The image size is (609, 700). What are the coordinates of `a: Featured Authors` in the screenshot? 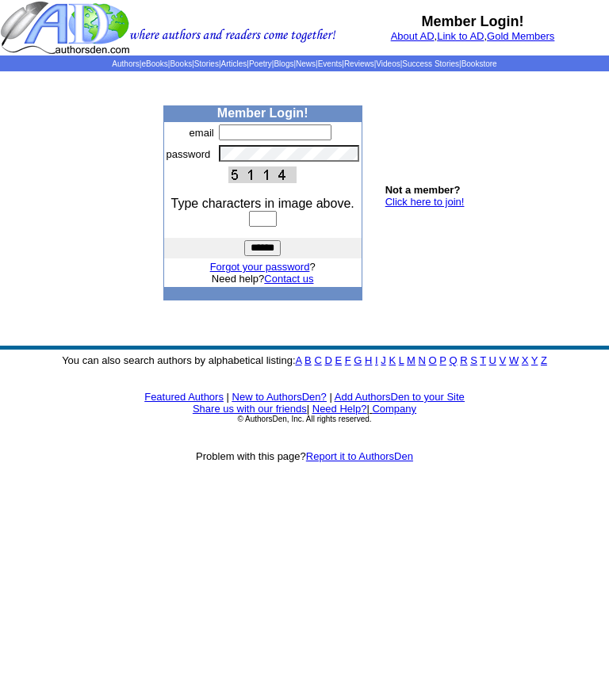 It's located at (184, 397).